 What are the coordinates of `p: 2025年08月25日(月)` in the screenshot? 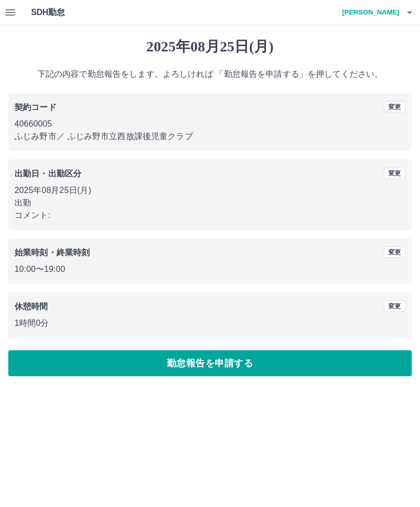 It's located at (210, 191).